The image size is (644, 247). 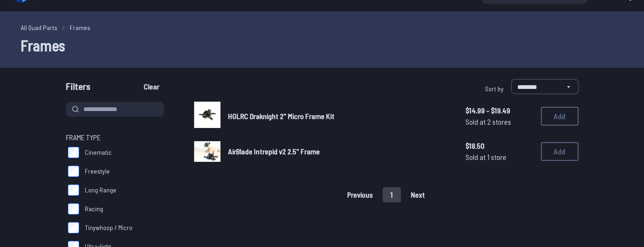 What do you see at coordinates (98, 152) in the screenshot?
I see `span: Cinematic` at bounding box center [98, 152].